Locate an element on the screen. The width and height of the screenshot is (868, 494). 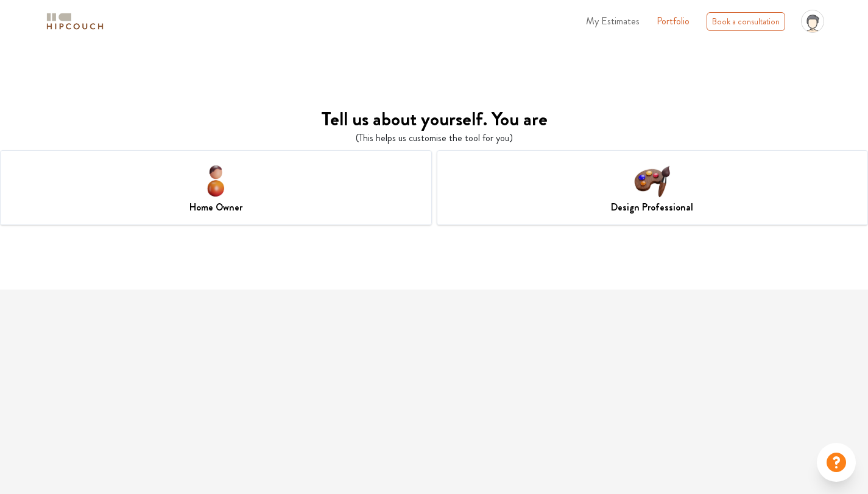
span: My Estimates is located at coordinates (613, 20).